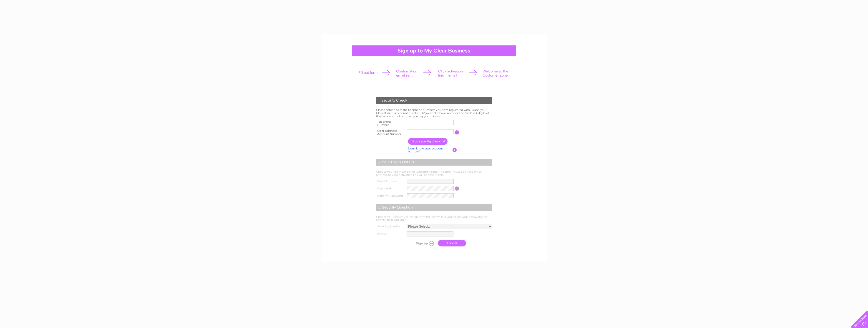 The width and height of the screenshot is (868, 328). Describe the element at coordinates (434, 162) in the screenshot. I see `div: 2. Your Login Details` at that location.